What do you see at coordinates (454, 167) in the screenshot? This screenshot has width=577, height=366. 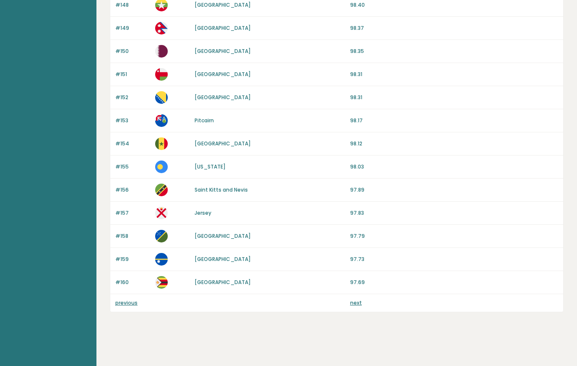 I see `p: 98.03` at bounding box center [454, 167].